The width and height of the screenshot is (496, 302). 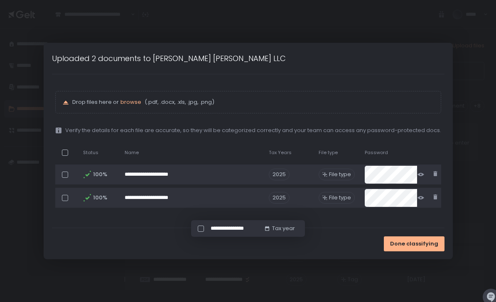 What do you see at coordinates (280, 152) in the screenshot?
I see `span: Tax Years` at bounding box center [280, 152].